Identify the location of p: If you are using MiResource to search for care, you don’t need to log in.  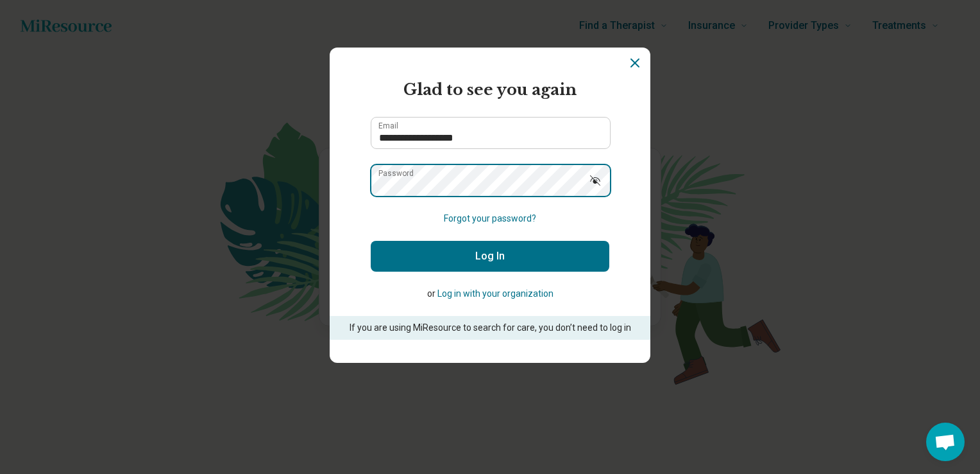
(490, 327).